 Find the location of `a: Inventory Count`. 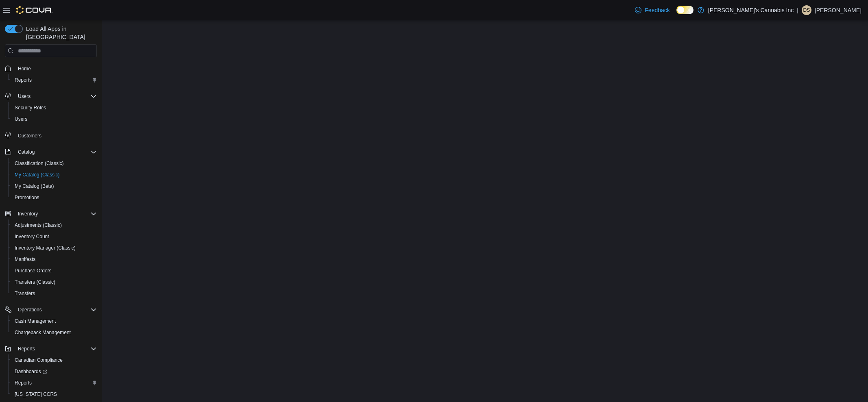

a: Inventory Count is located at coordinates (32, 236).